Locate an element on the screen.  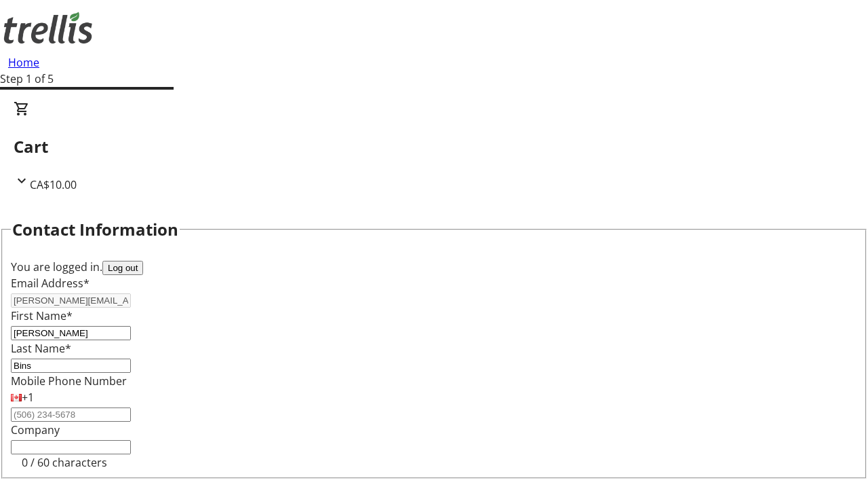
tr-character-limit: 0 / 60 characters is located at coordinates (64, 463).